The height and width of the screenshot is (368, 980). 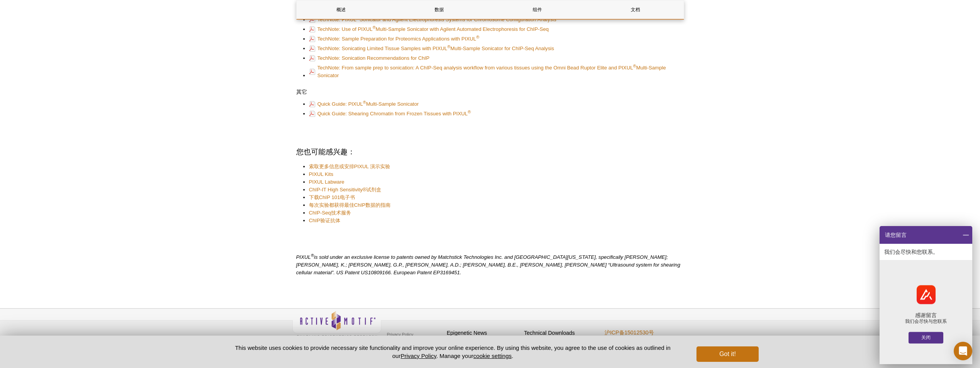 What do you see at coordinates (727, 355) in the screenshot?
I see `button: Got it!` at bounding box center [727, 355].